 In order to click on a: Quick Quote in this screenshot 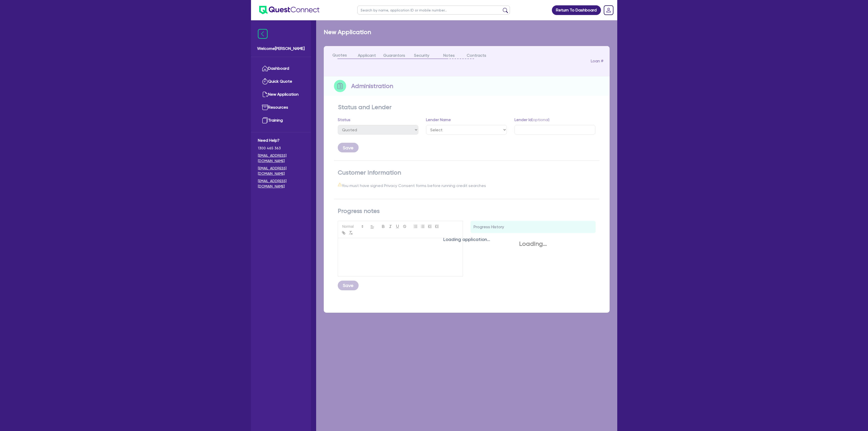, I will do `click(281, 81)`.